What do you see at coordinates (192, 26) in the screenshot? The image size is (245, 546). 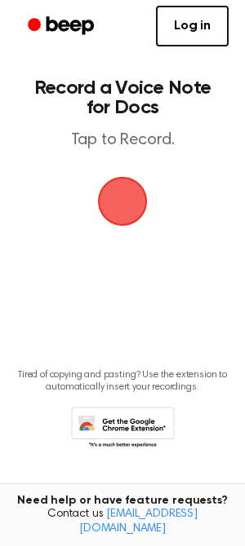 I see `a: Log in` at bounding box center [192, 26].